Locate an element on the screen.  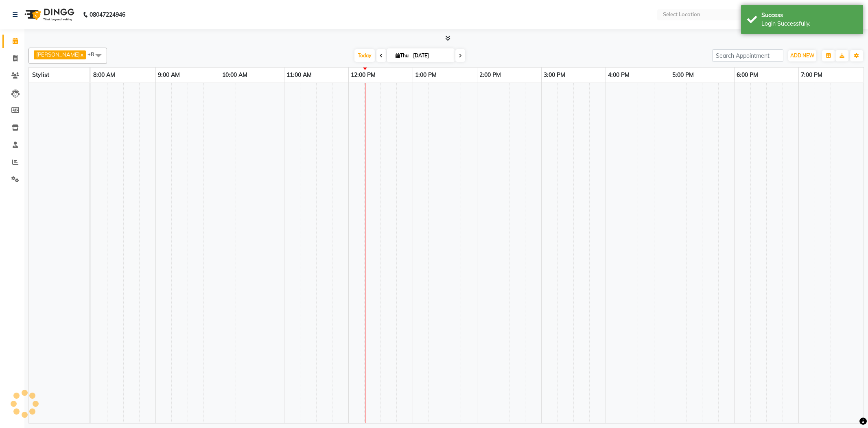
b: 08047224946 is located at coordinates (108, 15).